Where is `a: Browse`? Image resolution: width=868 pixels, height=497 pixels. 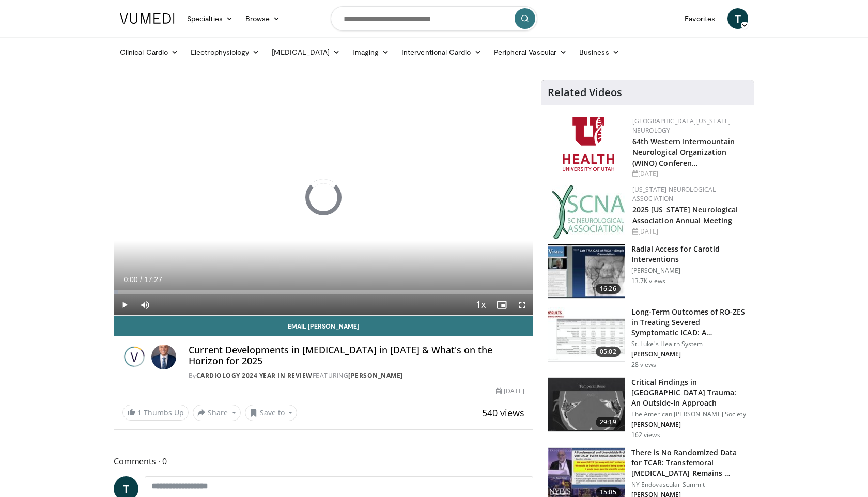
a: Browse is located at coordinates (263, 19).